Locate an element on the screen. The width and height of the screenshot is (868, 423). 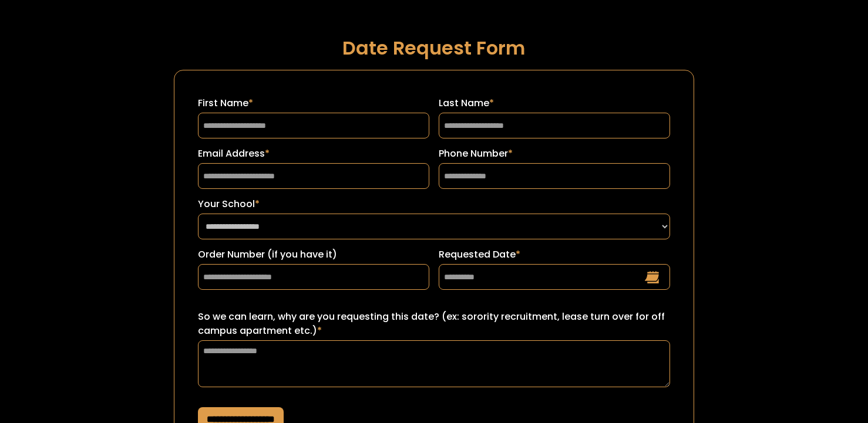
label: Email Address is located at coordinates (313, 154).